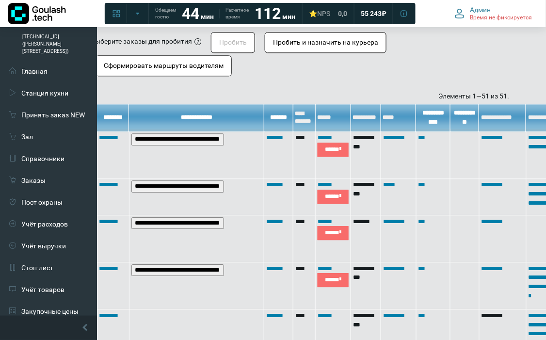 Image resolution: width=546 pixels, height=340 pixels. What do you see at coordinates (165, 14) in the screenshot?
I see `span: Обещаем гостю` at bounding box center [165, 14].